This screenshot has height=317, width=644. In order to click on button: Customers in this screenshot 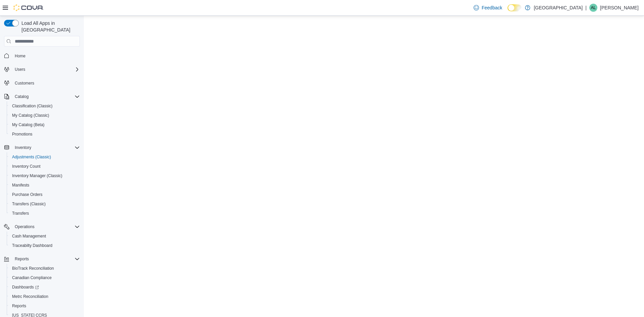, I will do `click(42, 83)`.